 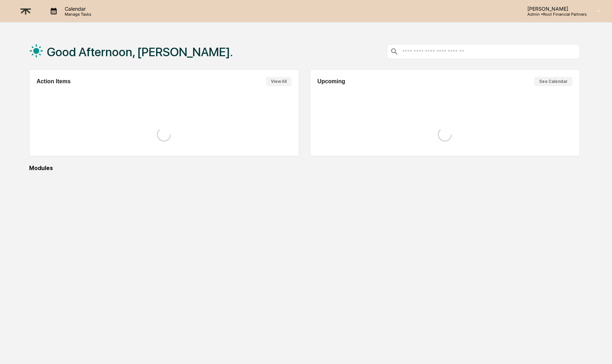 I want to click on button: View All, so click(x=279, y=81).